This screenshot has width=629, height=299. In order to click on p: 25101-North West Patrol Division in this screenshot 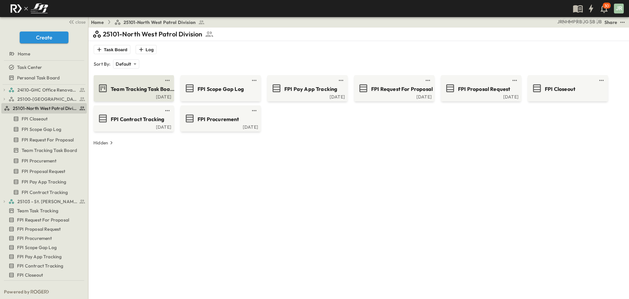, I will do `click(152, 34)`.